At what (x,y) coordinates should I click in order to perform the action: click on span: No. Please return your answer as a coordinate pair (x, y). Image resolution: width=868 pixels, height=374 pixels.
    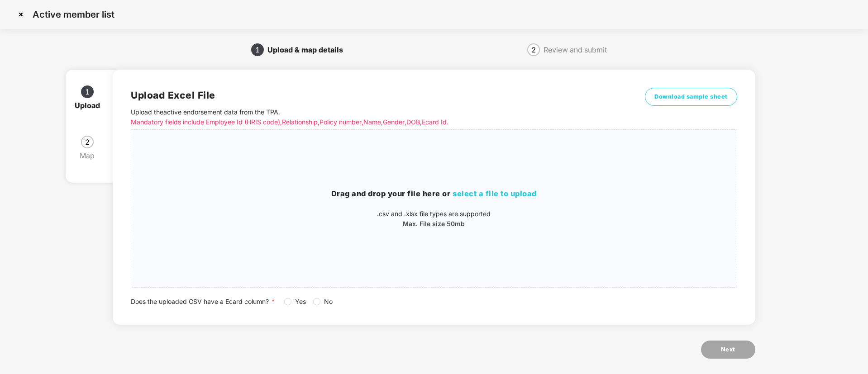
    Looking at the image, I should click on (328, 301).